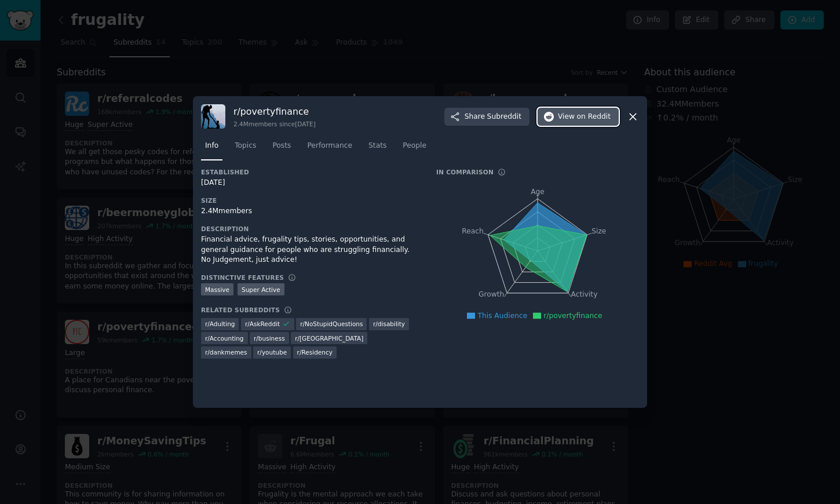  What do you see at coordinates (263, 324) in the screenshot?
I see `span: r/ AskReddit` at bounding box center [263, 324].